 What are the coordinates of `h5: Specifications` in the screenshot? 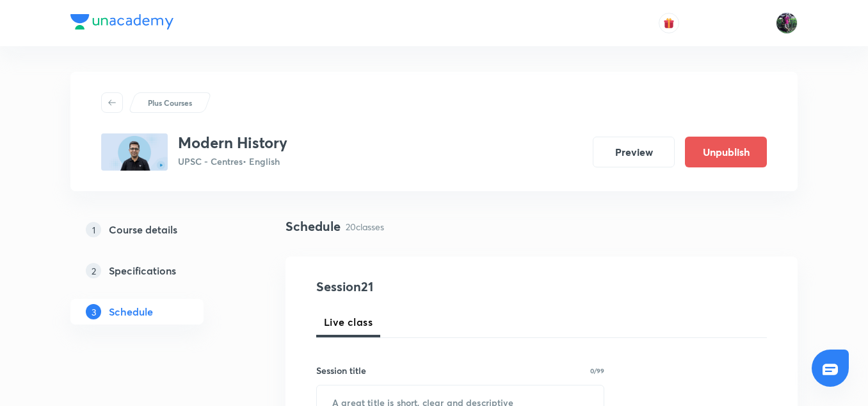 It's located at (142, 270).